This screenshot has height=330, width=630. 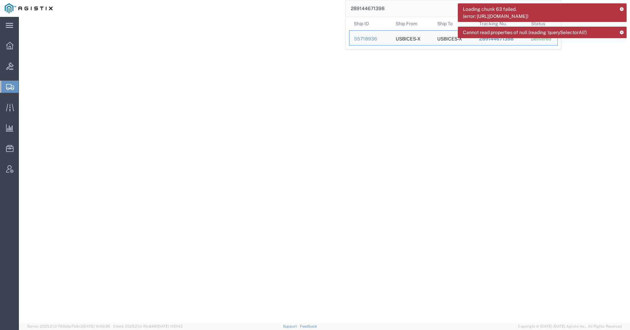 What do you see at coordinates (69, 326) in the screenshot?
I see `span: Server: 2025.21.0-769a9a7b8c3` at bounding box center [69, 326].